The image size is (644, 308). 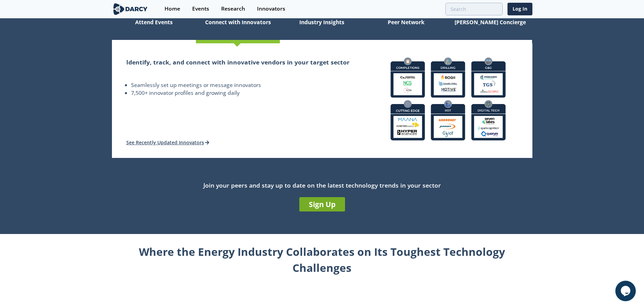 What do you see at coordinates (474, 9) in the screenshot?
I see `input: Advanced Search` at bounding box center [474, 9].